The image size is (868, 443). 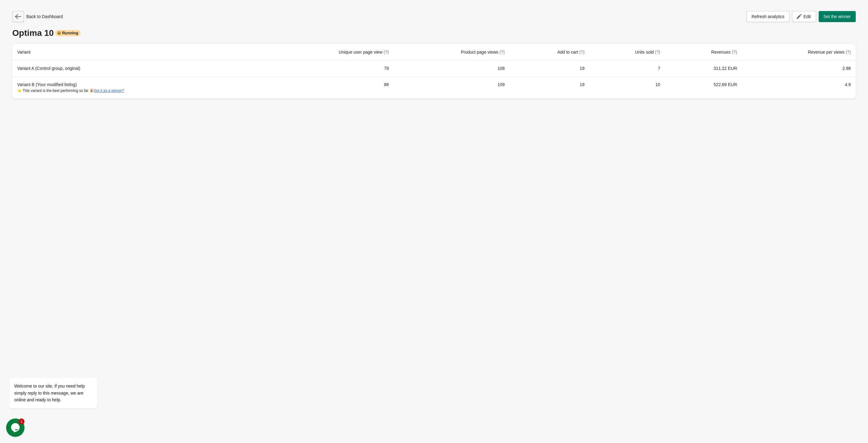 What do you see at coordinates (829, 52) in the screenshot?
I see `span: Revenue per views` at bounding box center [829, 52].